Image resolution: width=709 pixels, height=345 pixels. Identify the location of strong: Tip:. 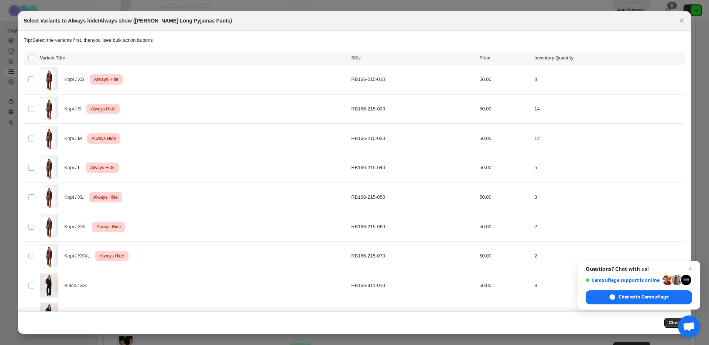
(28, 40).